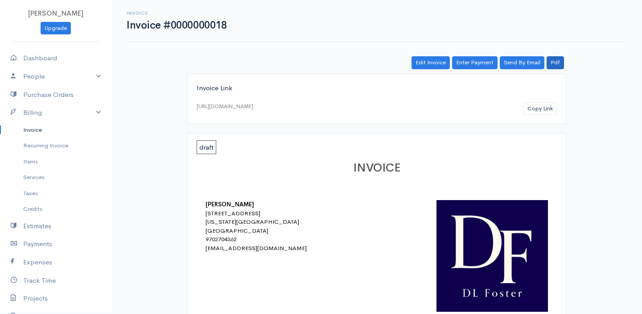 The height and width of the screenshot is (314, 642). Describe the element at coordinates (555, 62) in the screenshot. I see `a: Pdf` at that location.